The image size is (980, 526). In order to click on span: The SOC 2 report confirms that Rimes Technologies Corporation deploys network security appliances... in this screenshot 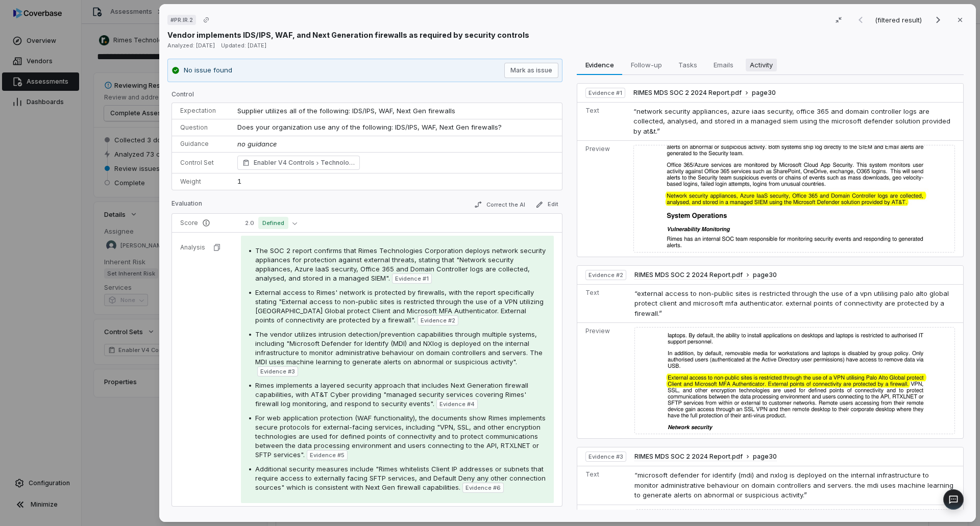, I will do `click(400, 264)`.